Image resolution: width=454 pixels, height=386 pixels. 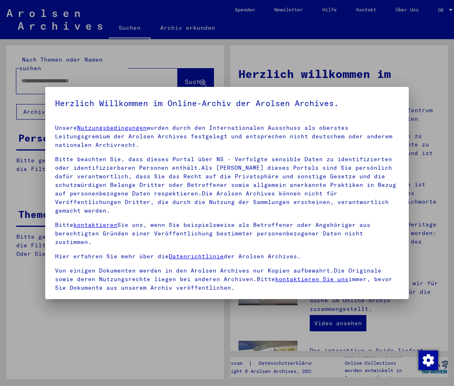 What do you see at coordinates (196, 256) in the screenshot?
I see `a: Datenrichtlinie` at bounding box center [196, 256].